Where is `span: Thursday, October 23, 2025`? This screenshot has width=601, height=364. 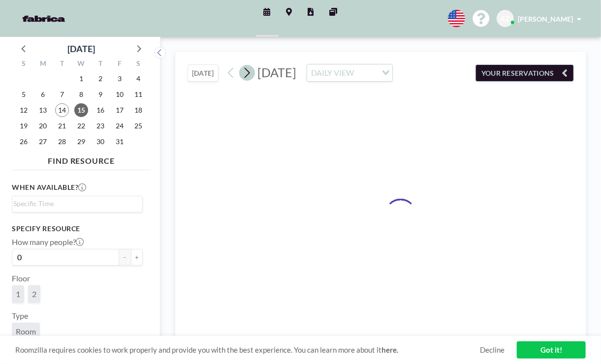 span: Thursday, October 23, 2025 is located at coordinates (100, 126).